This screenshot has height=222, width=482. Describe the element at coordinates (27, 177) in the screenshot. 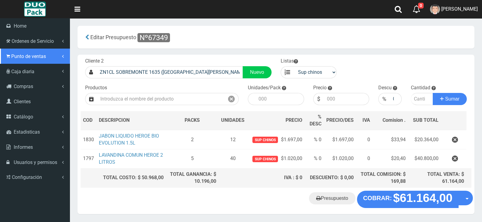

I see `span: Configuración` at that location.